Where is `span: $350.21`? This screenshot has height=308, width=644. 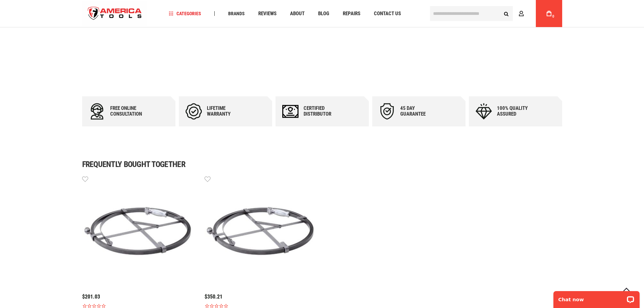 span: $350.21 is located at coordinates (213, 297).